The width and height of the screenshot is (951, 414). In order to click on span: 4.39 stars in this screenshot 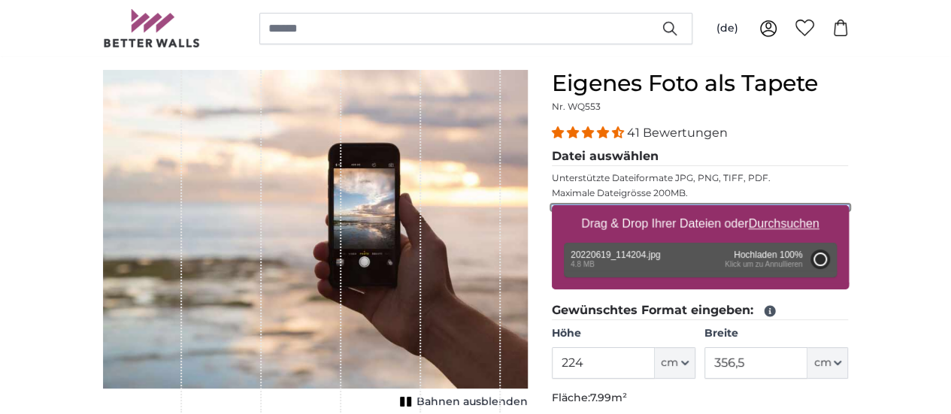, I will do `click(589, 132)`.